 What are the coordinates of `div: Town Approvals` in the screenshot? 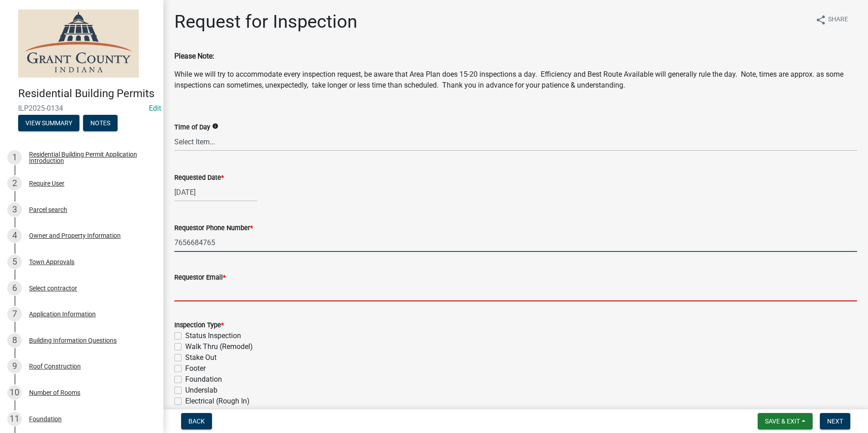 It's located at (52, 262).